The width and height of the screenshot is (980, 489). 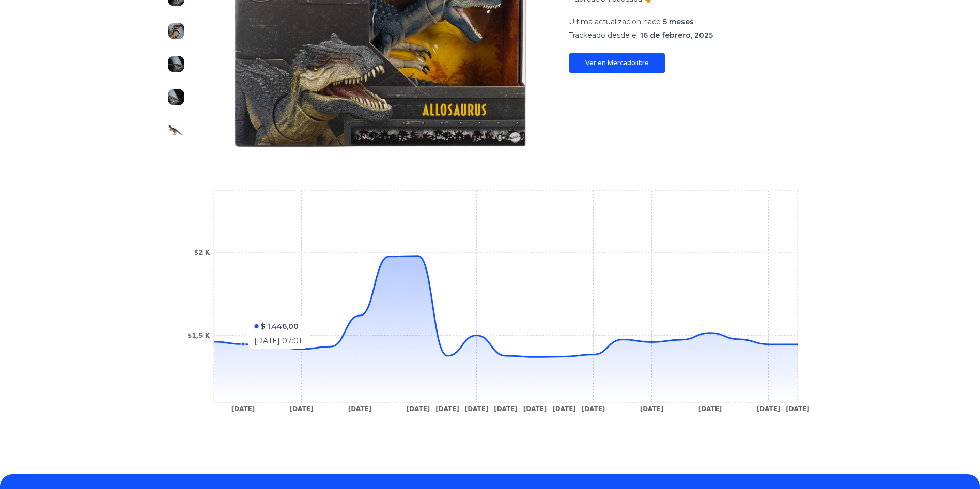 I want to click on tspan: $2 K, so click(x=202, y=253).